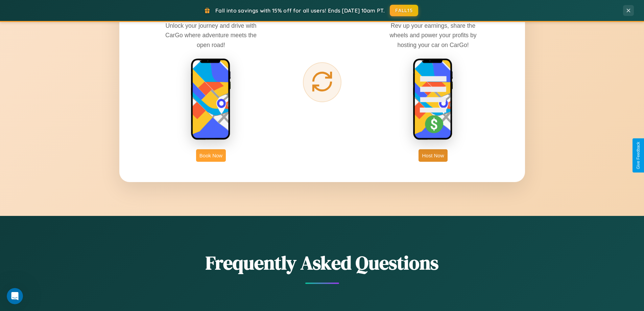 The image size is (644, 311). Describe the element at coordinates (211, 35) in the screenshot. I see `p: Unlock your journey and drive with CarGo where adventure meets the open road!` at that location.